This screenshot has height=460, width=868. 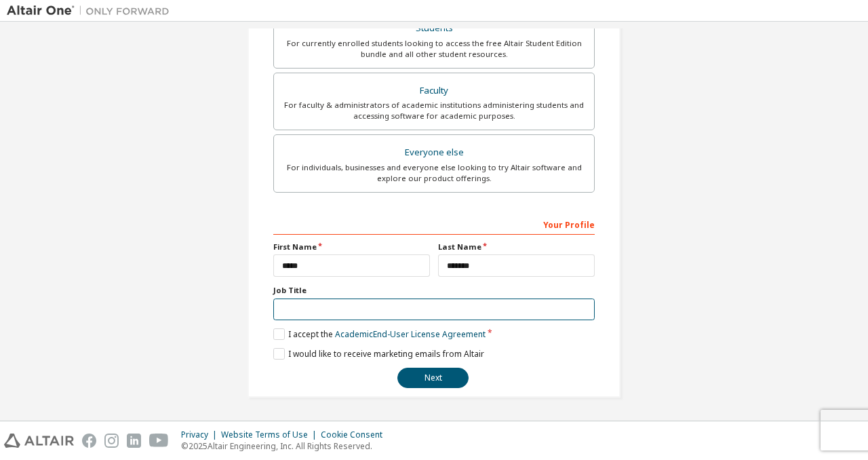 What do you see at coordinates (379, 333) in the screenshot?
I see `label: I accept the` at bounding box center [379, 333].